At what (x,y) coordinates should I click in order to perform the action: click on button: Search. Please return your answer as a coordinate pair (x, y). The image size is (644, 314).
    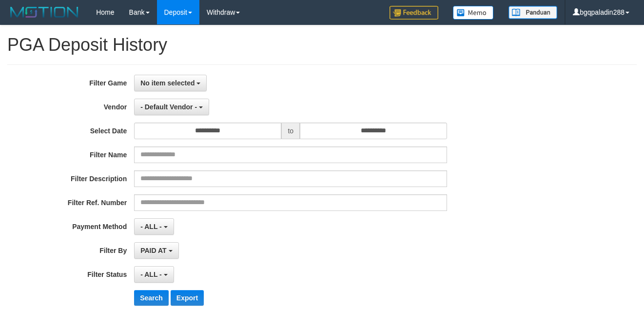
    Looking at the image, I should click on (151, 298).